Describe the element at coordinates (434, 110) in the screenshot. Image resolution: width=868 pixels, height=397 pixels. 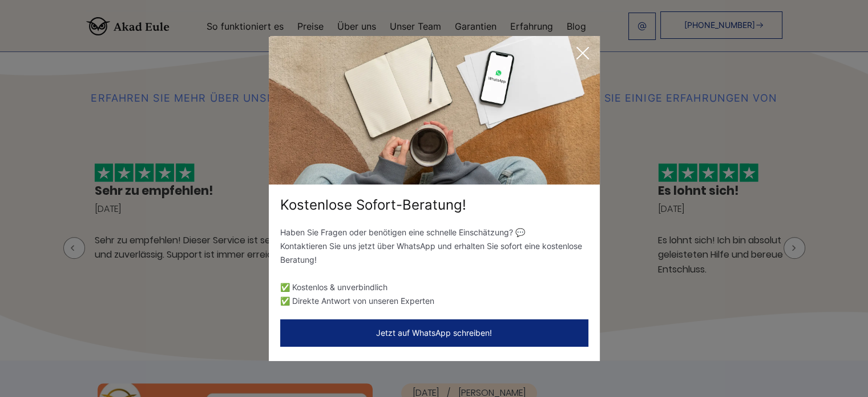
I see `img: exit` at that location.